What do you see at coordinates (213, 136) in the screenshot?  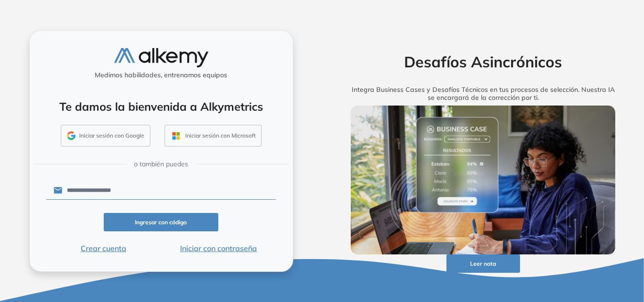 I see `button: Iniciar sesión con Microsoft` at bounding box center [213, 136].